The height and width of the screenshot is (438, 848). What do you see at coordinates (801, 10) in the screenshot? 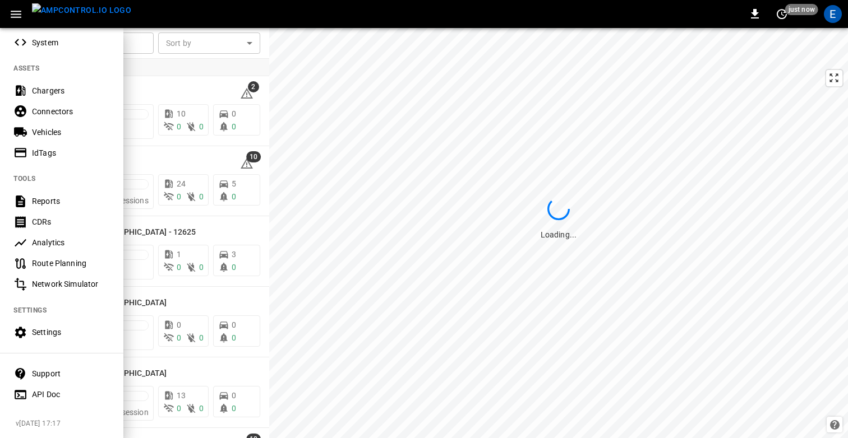
I see `span: just now` at bounding box center [801, 10].